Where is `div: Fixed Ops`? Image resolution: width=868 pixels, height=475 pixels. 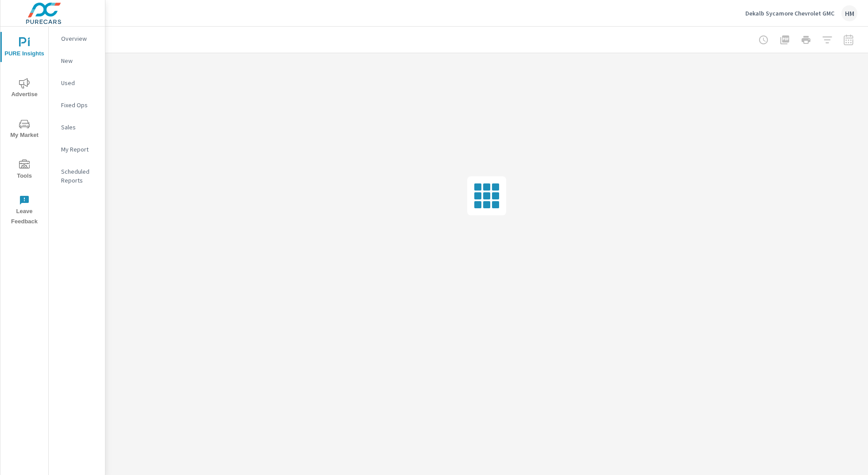 div: Fixed Ops is located at coordinates (77, 105).